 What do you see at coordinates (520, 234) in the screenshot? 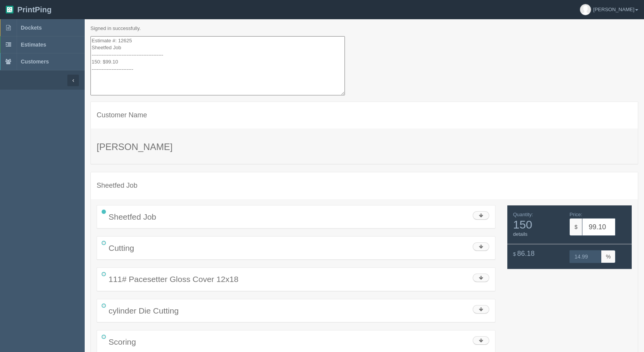
I see `a: details` at bounding box center [520, 234].